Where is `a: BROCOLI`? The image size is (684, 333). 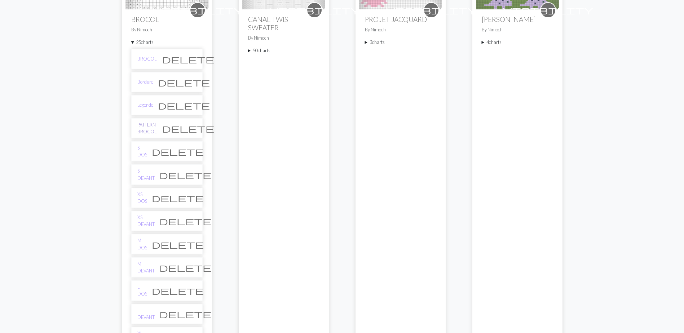
a: BROCOLI is located at coordinates (147, 59).